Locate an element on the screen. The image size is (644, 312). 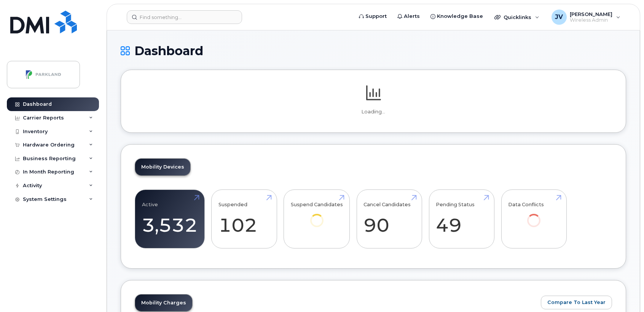
span: Compare To Last Year is located at coordinates (577, 302).